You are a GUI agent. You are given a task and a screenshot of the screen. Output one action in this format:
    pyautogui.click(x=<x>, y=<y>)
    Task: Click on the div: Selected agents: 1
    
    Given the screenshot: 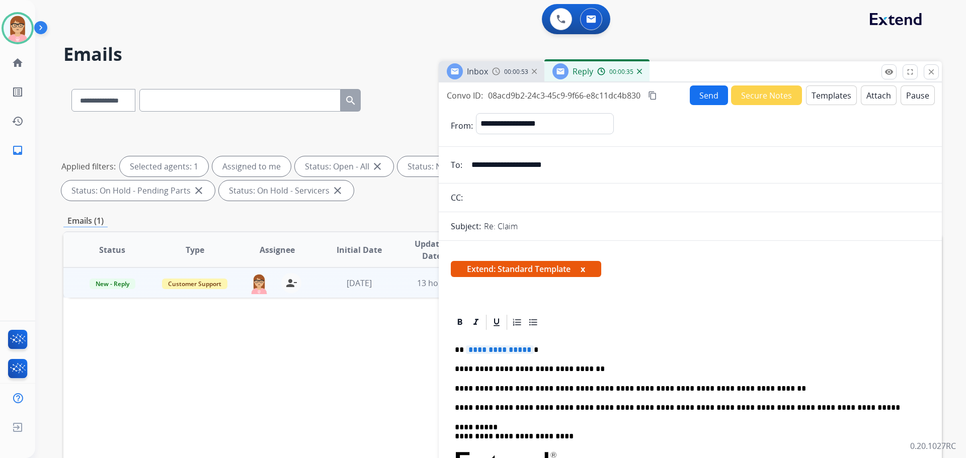 What is the action you would take?
    pyautogui.click(x=164, y=167)
    